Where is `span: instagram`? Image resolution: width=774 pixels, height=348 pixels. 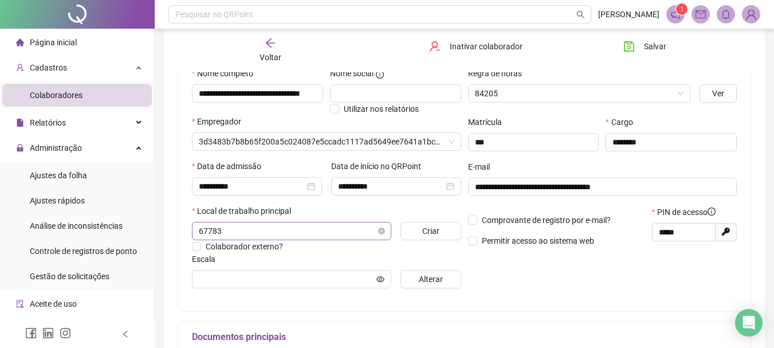 span: instagram is located at coordinates (65, 333).